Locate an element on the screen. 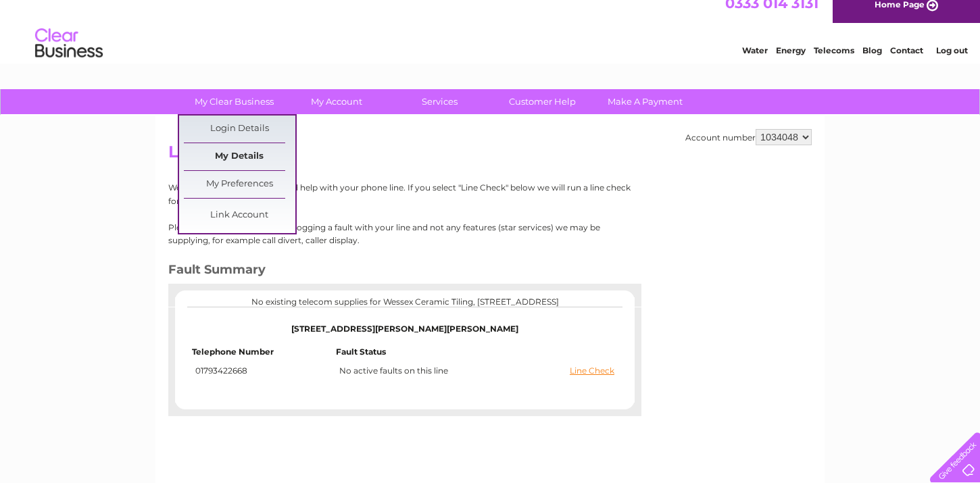  td: Telephone Number is located at coordinates (264, 356).